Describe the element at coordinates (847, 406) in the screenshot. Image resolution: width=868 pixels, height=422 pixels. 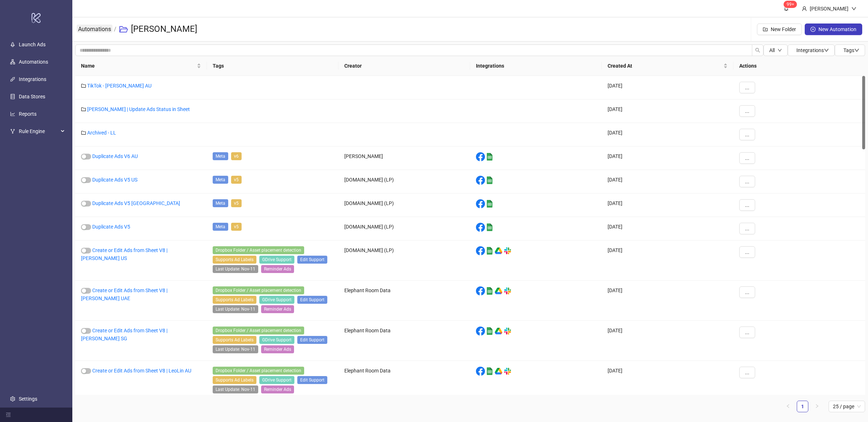
I see `span: 25 / page` at that location.